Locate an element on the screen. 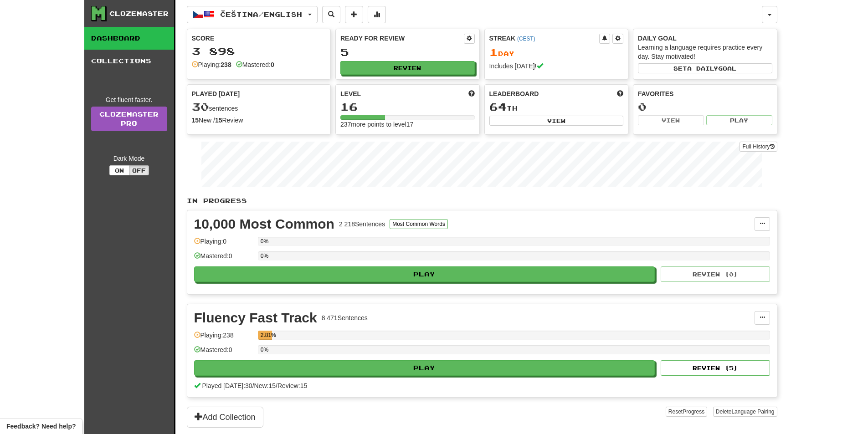  div: Day is located at coordinates (556, 52).